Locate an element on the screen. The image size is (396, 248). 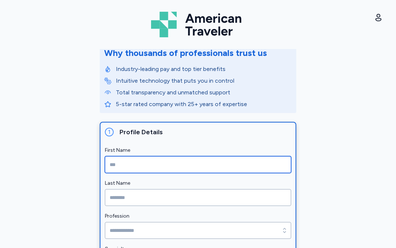
input: First Name is located at coordinates (198, 165).